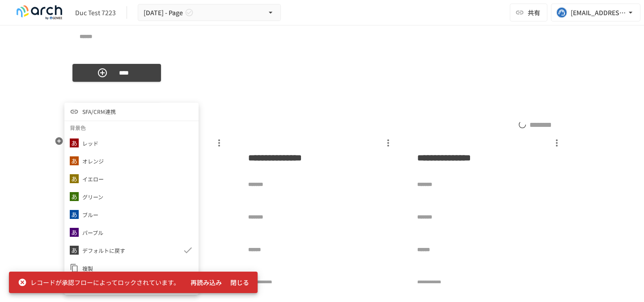  What do you see at coordinates (104, 250) in the screenshot?
I see `p: デフォルトに戻す` at bounding box center [104, 250].